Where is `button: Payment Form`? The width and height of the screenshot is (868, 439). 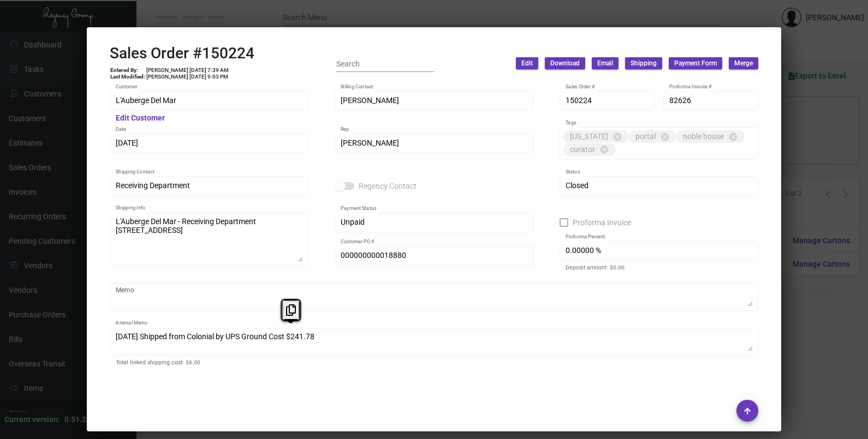
button: Payment Form is located at coordinates (696, 64).